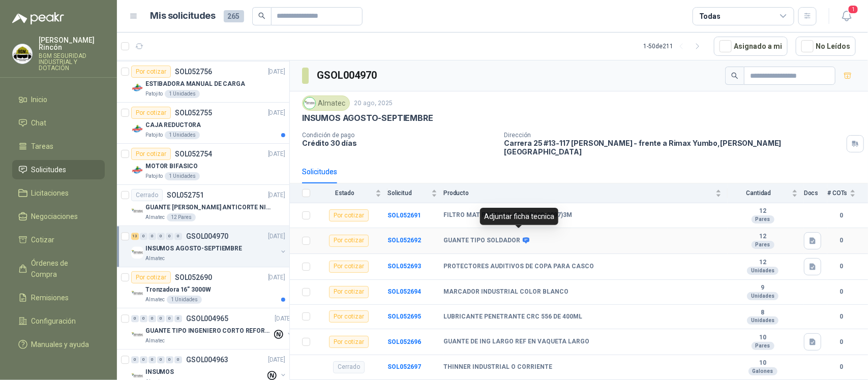 The width and height of the screenshot is (868, 380). I want to click on b: SOL052696, so click(404, 342).